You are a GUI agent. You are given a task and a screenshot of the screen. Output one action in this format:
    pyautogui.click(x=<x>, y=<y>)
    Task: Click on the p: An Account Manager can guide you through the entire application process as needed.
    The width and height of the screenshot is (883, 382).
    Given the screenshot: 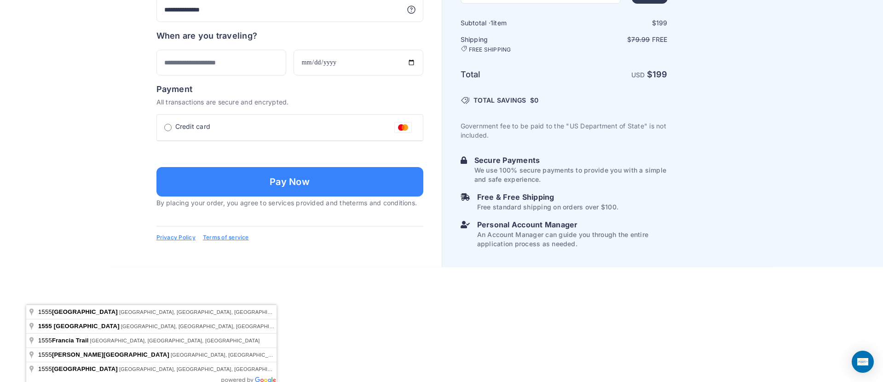 What is the action you would take?
    pyautogui.click(x=572, y=239)
    